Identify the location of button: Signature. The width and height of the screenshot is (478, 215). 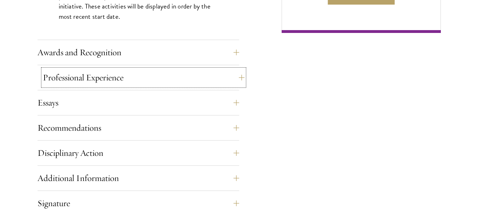
(138, 203).